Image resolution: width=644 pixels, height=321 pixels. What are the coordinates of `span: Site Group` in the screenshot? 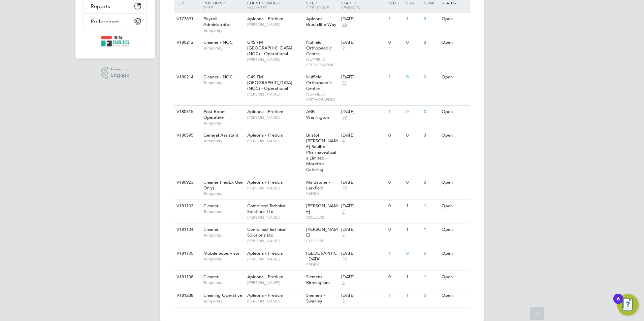 It's located at (318, 7).